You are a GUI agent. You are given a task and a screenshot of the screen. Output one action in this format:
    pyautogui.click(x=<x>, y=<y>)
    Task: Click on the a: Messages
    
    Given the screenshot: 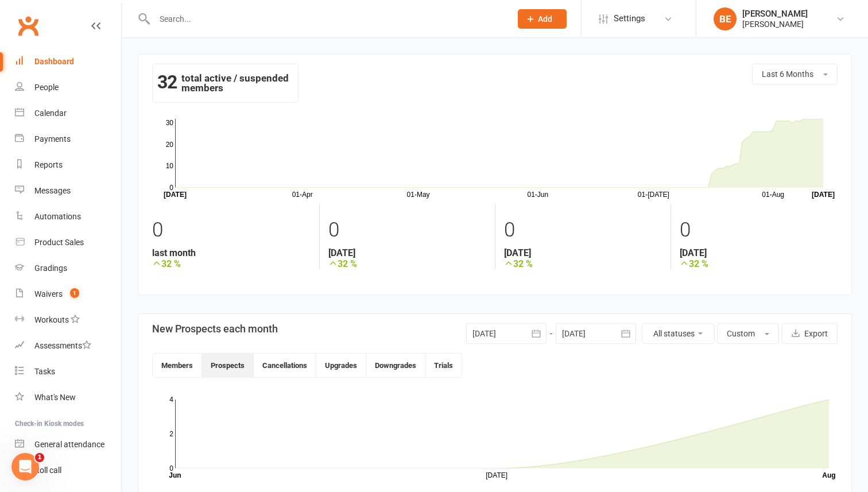 What is the action you would take?
    pyautogui.click(x=68, y=191)
    